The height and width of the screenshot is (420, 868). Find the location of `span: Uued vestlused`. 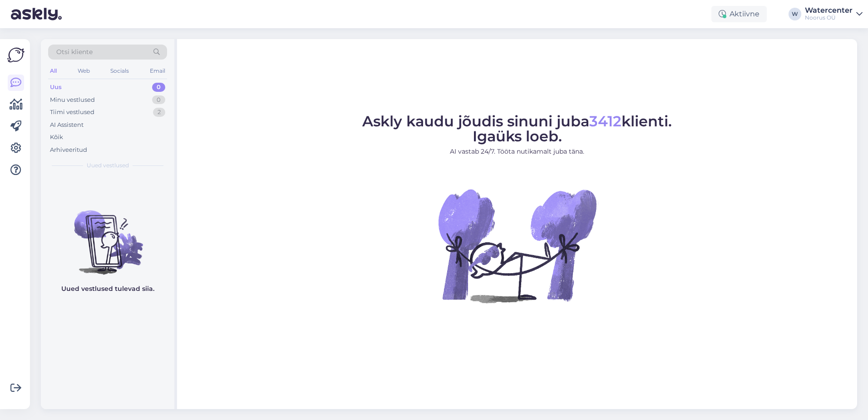

span: Uued vestlused is located at coordinates (108, 165).